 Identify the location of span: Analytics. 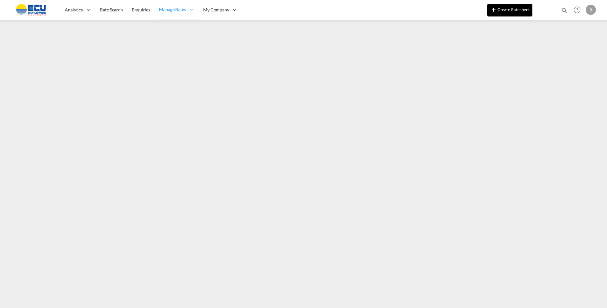
(74, 10).